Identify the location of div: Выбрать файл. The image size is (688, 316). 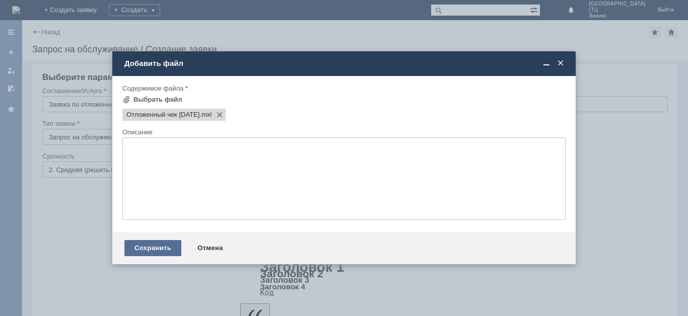
(158, 100).